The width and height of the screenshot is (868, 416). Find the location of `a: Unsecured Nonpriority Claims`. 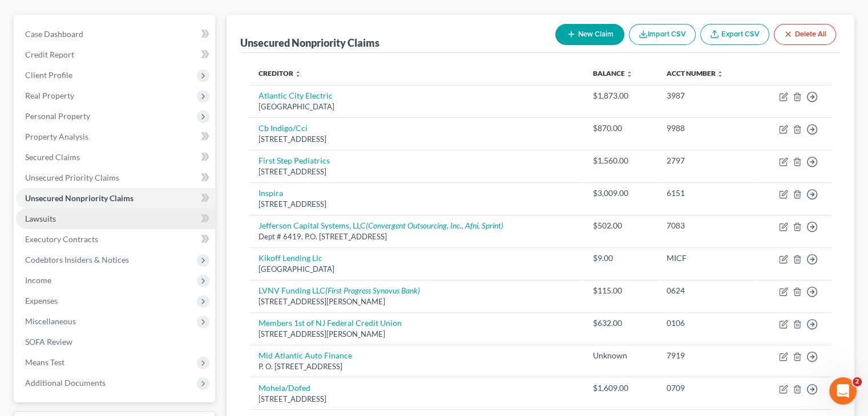

a: Unsecured Nonpriority Claims is located at coordinates (115, 198).